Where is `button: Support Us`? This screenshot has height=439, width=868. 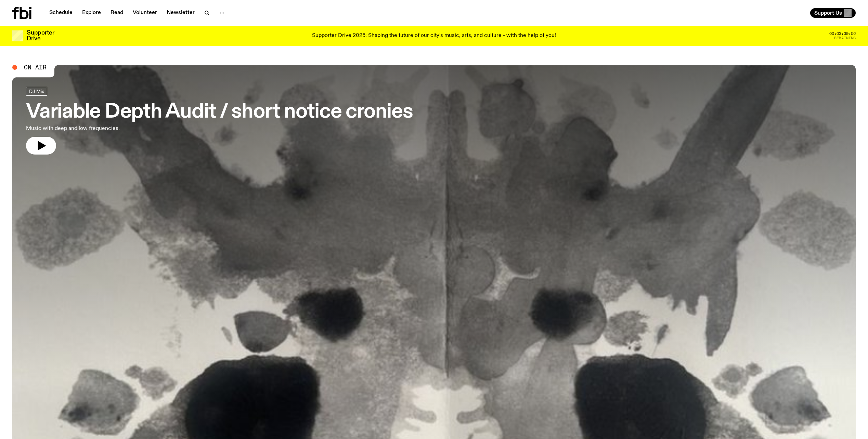 button: Support Us is located at coordinates (833, 13).